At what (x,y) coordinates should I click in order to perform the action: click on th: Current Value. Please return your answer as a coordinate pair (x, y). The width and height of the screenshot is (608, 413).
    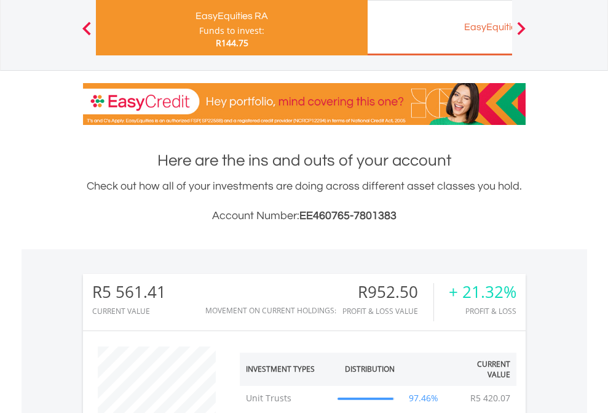
    Looking at the image, I should click on (482, 369).